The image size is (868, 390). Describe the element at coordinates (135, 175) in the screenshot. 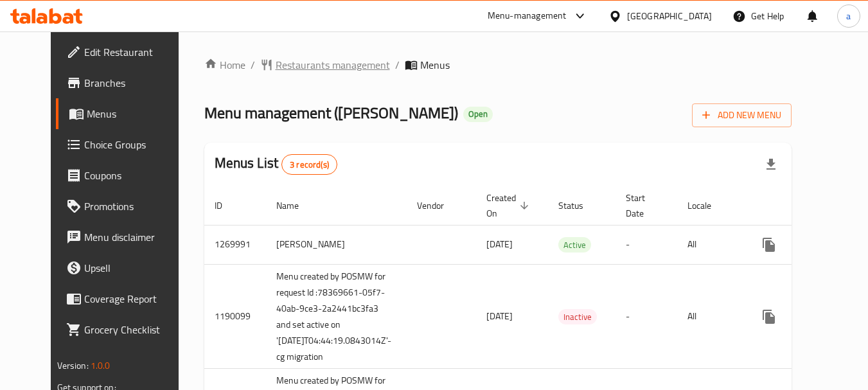

I see `span: Coupons` at that location.